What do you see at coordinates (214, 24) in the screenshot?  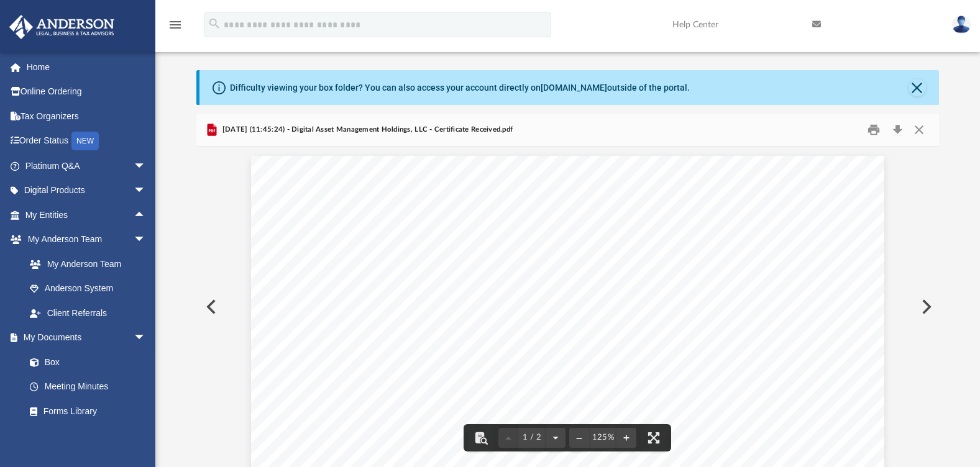 I see `i: search` at bounding box center [214, 24].